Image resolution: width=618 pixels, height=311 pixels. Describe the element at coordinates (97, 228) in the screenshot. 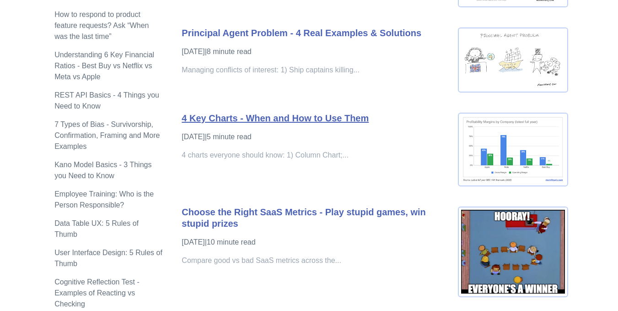

I see `a: Data Table UX: 5 Rules of Thumb` at that location.